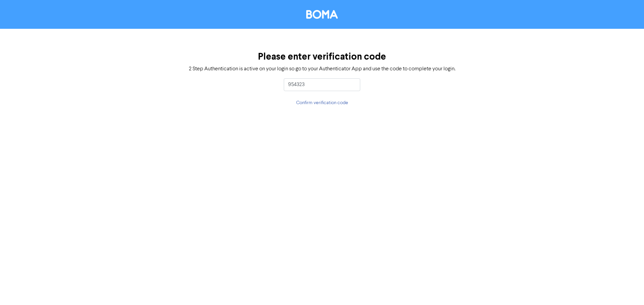 The image size is (644, 305). What do you see at coordinates (322, 69) in the screenshot?
I see `div: 2 Step Authentication is active on your login so go to your Authenticator App and use the code to...` at bounding box center [322, 69].